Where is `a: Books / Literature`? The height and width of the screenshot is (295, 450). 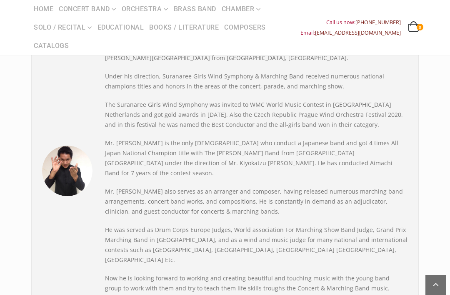 a: Books / Literature is located at coordinates (184, 28).